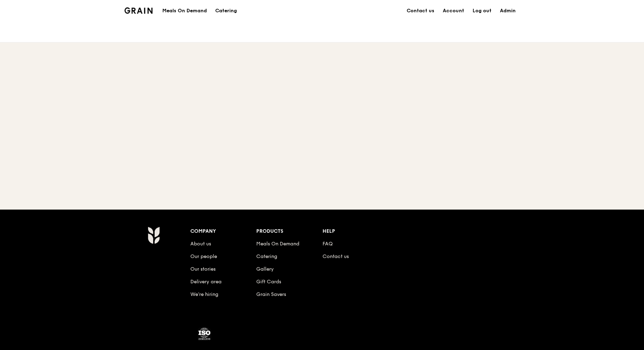  What do you see at coordinates (265, 269) in the screenshot?
I see `a: Gallery` at bounding box center [265, 269].